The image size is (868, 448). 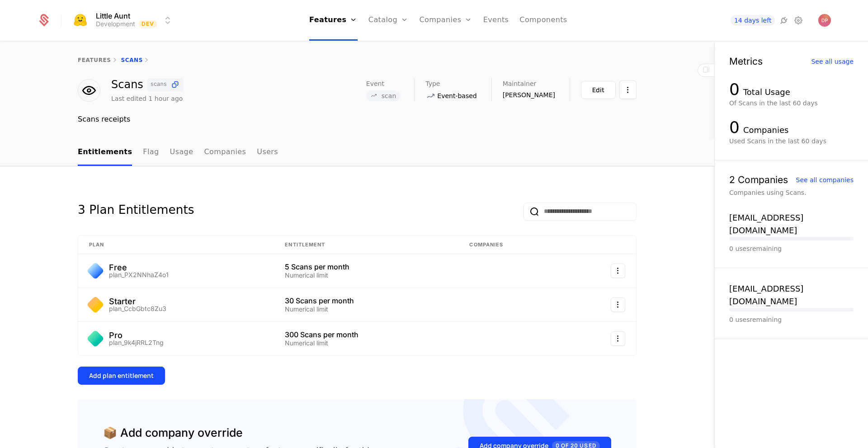 I want to click on nav: Main, so click(x=357, y=152).